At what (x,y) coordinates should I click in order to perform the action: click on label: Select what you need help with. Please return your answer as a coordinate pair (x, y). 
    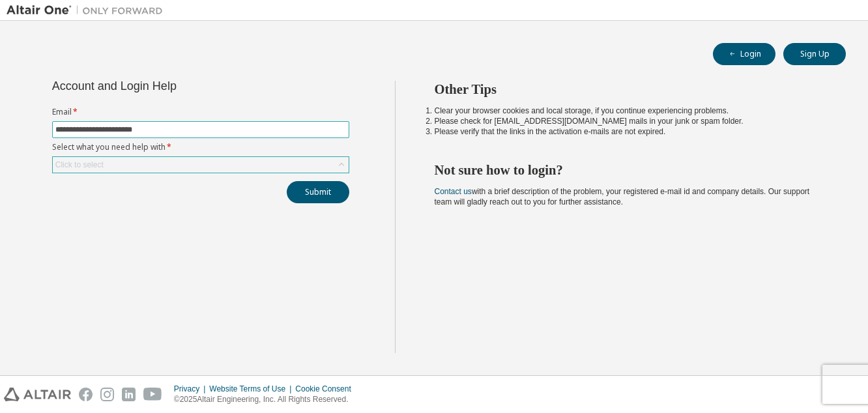
    Looking at the image, I should click on (201, 147).